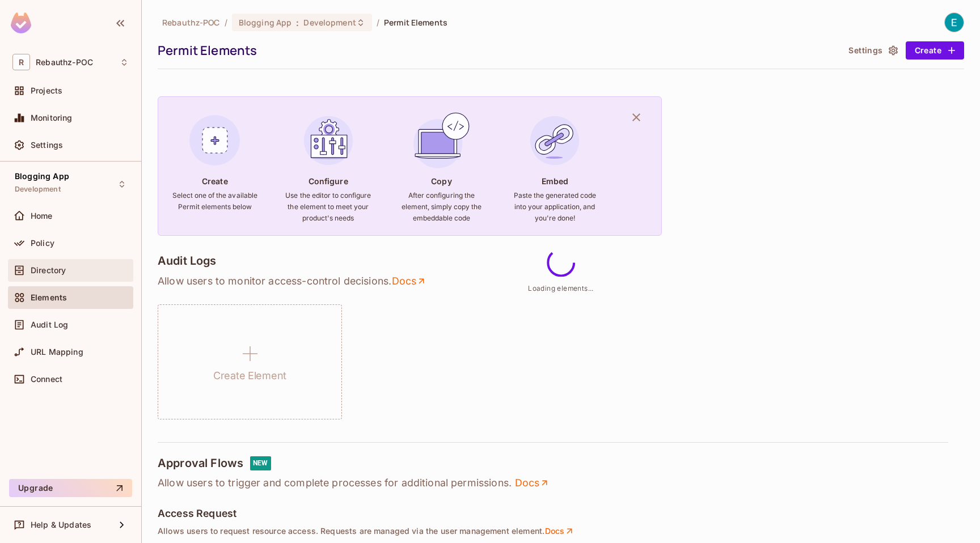  What do you see at coordinates (46, 379) in the screenshot?
I see `span: Connect` at bounding box center [46, 379].